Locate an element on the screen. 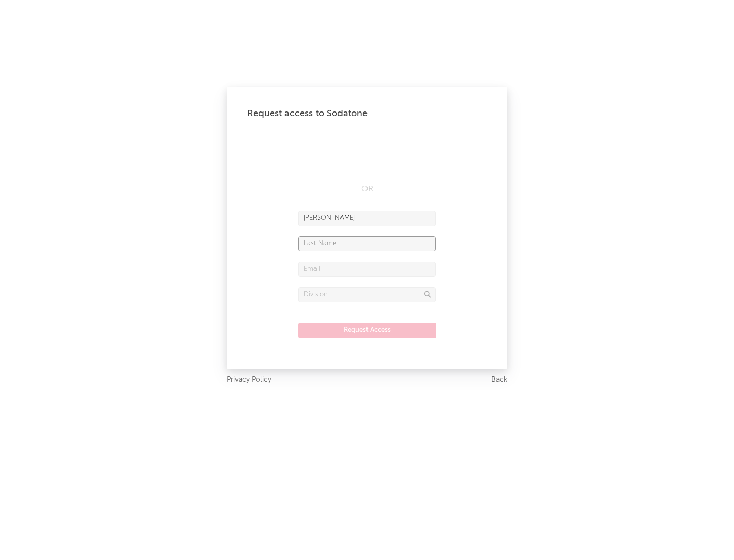 The image size is (734, 560). a: Back is located at coordinates (499, 380).